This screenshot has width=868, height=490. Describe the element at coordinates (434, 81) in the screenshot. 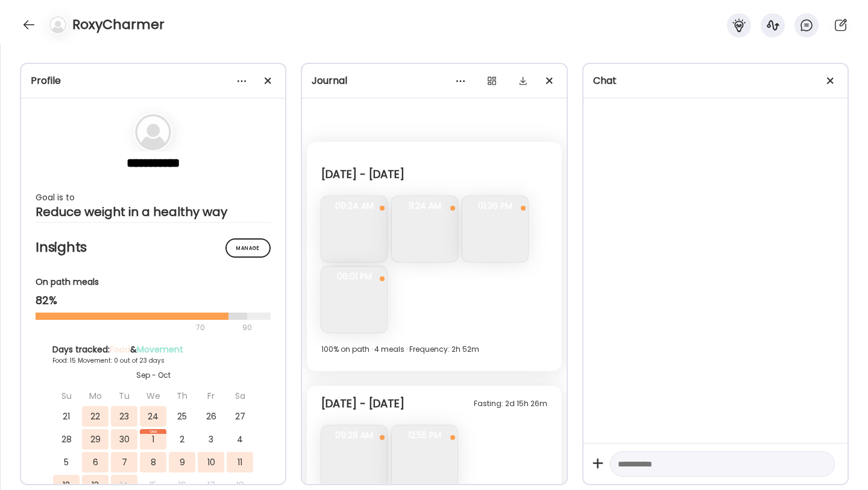

I see `div: Journal` at that location.